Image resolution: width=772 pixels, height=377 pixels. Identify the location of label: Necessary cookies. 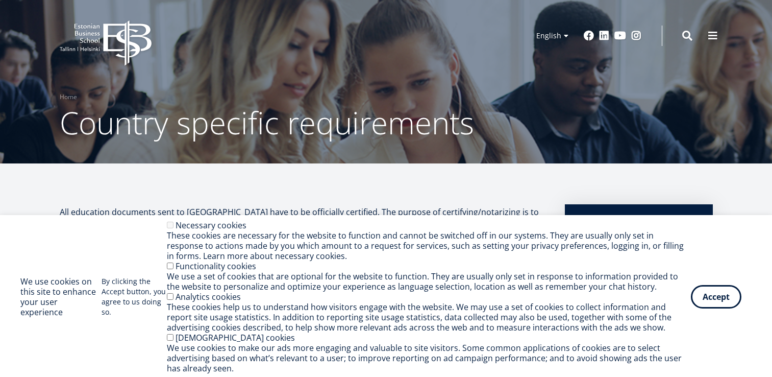
(211, 225).